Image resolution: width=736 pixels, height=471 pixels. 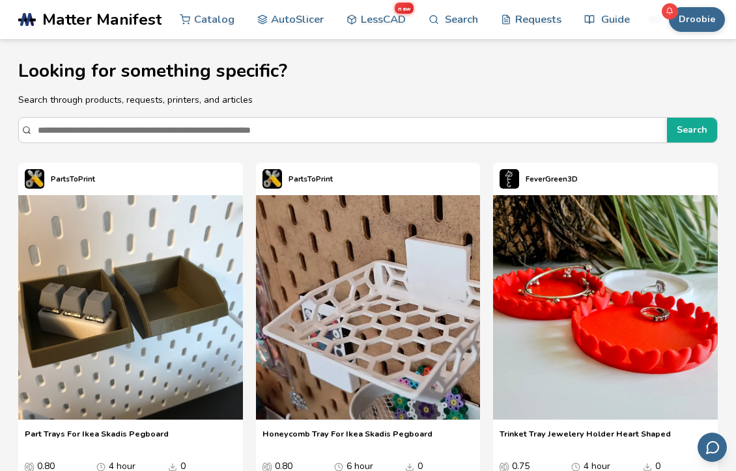 I want to click on span: Matter Manifest, so click(x=102, y=20).